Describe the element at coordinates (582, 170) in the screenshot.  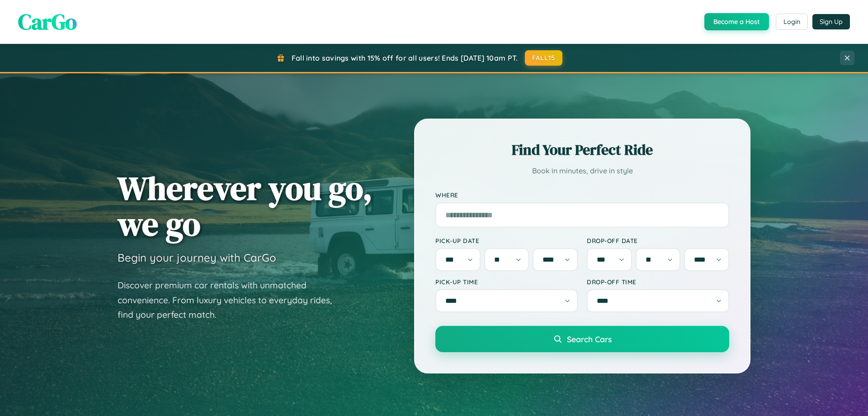
I see `p: Book in minutes, drive in style` at that location.